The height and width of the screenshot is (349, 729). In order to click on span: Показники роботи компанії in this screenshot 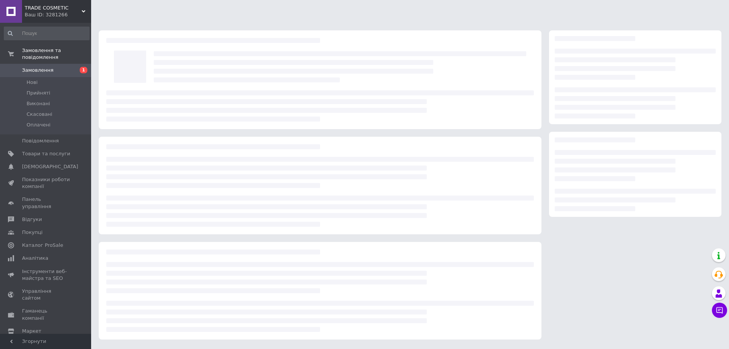, I will do `click(46, 183)`.